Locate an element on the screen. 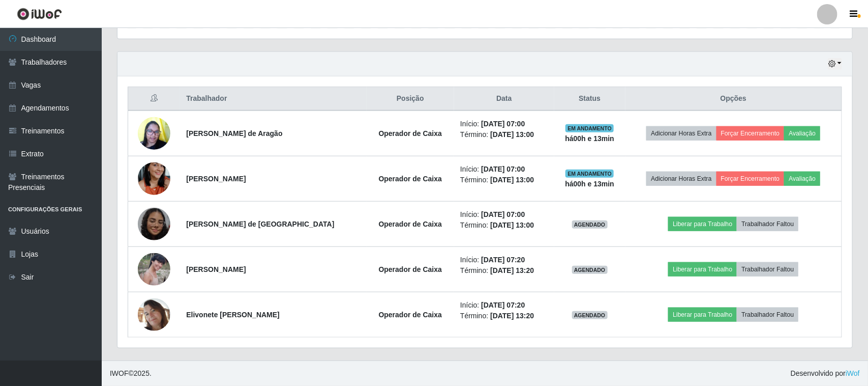  span: Desenvolvido por is located at coordinates (825, 373).